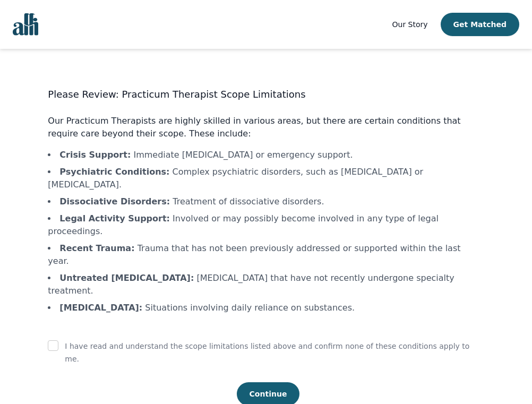 The height and width of the screenshot is (404, 532). What do you see at coordinates (265, 308) in the screenshot?
I see `li: Situations involving daily reliance on substances.` at bounding box center [265, 308].